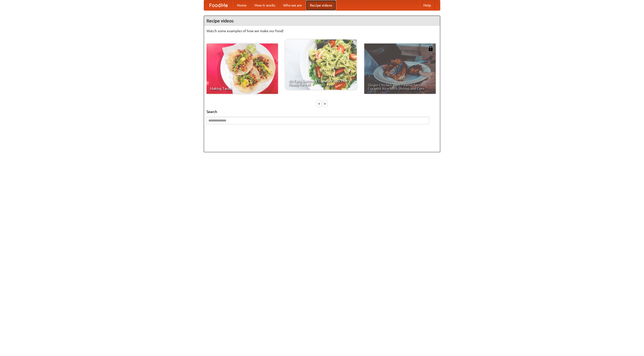 The image size is (644, 356). Describe the element at coordinates (242, 69) in the screenshot. I see `a: Making Tacos` at that location.